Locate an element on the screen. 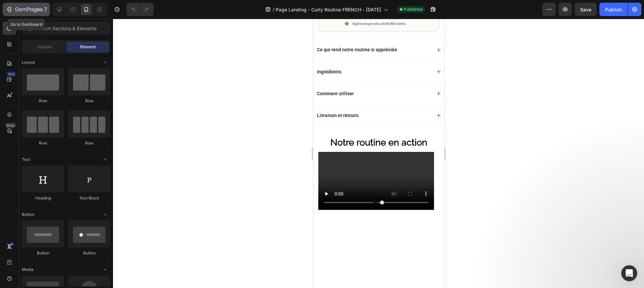  span: Save is located at coordinates (585, 10).